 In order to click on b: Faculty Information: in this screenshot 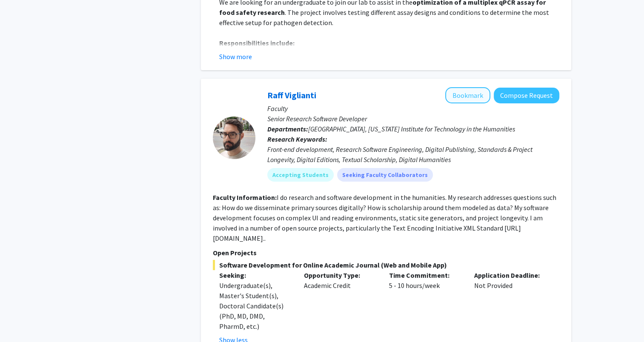, I will do `click(245, 197)`.